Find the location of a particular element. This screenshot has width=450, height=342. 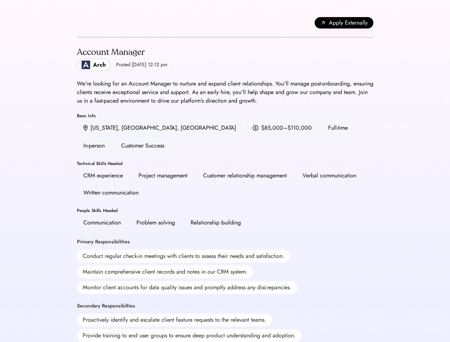

div: CRM experience is located at coordinates (103, 176).